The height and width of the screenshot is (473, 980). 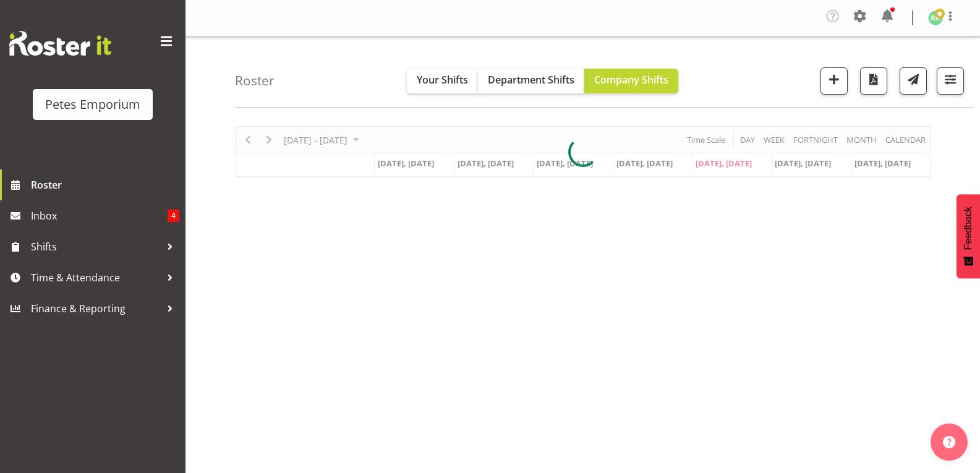 What do you see at coordinates (969, 236) in the screenshot?
I see `button: Feedback - Show survey` at bounding box center [969, 236].